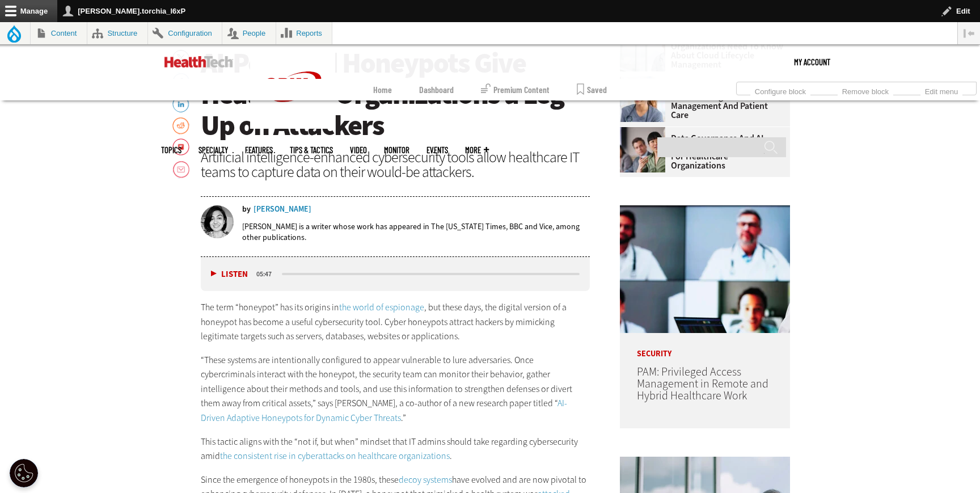 Image resolution: width=980 pixels, height=493 pixels. What do you see at coordinates (217, 222) in the screenshot?
I see `img: Suchi Rudra` at bounding box center [217, 222].